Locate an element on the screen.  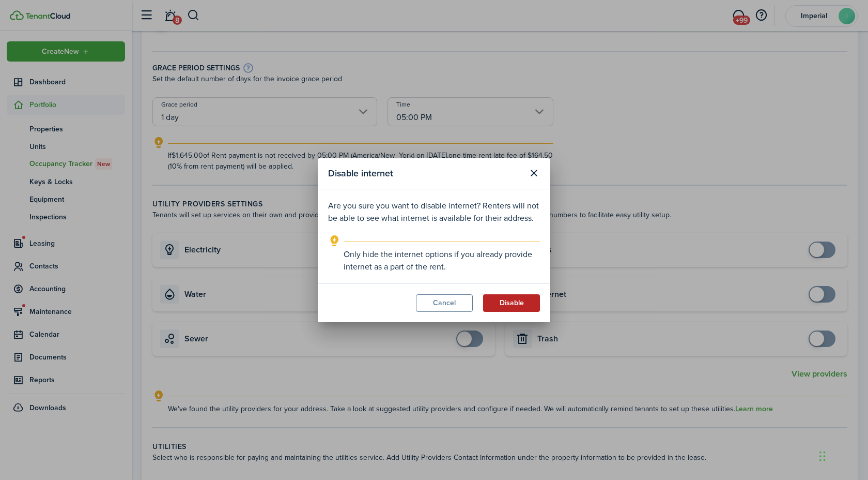
div: Chat Widget is located at coordinates (842, 455).